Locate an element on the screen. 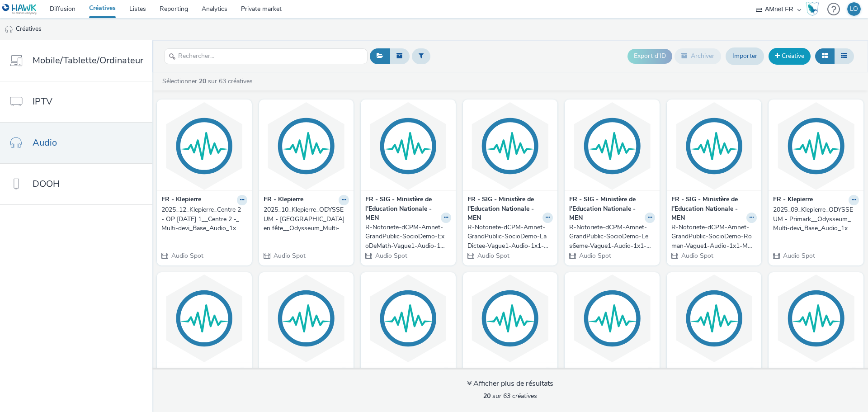 This screenshot has width=868, height=412. div: R-Notoriete-dCPM-Amnet-GrandPublic-SocioDemo-Roman-Vague1-Audio-1x1-Multidevice - $83907299$ is located at coordinates (713, 236).